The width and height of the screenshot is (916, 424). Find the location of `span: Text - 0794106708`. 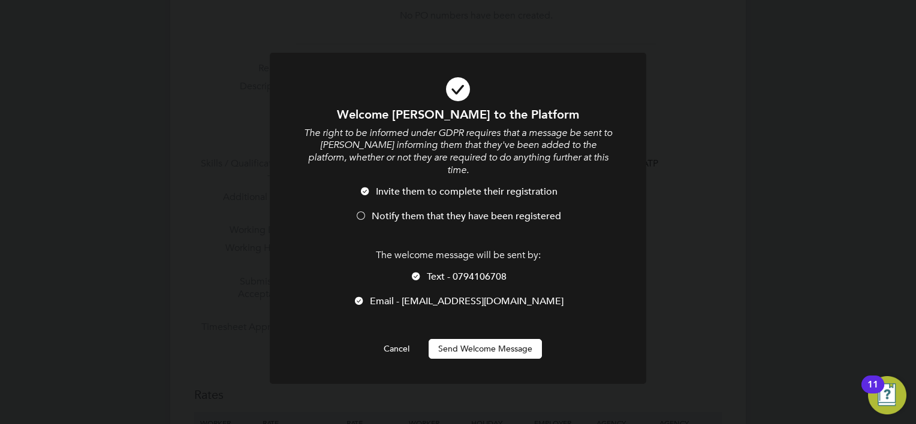

span: Text - 0794106708 is located at coordinates (466, 277).